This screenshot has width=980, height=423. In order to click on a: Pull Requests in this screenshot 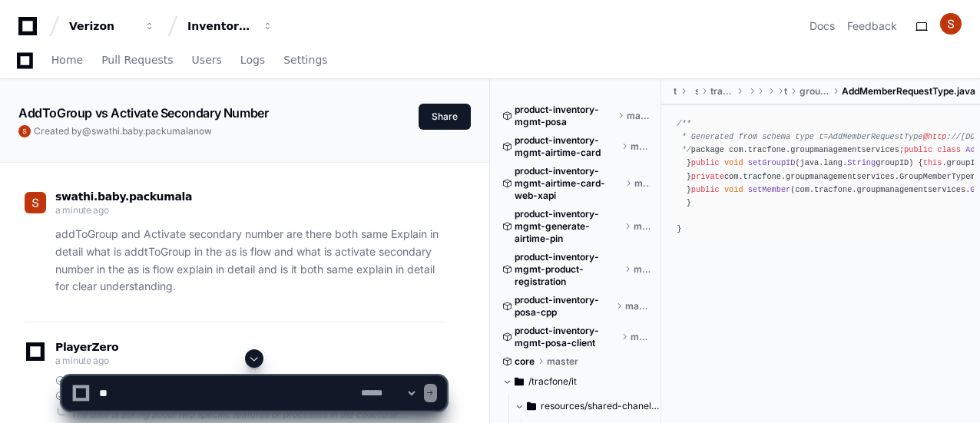, I will do `click(137, 60)`.